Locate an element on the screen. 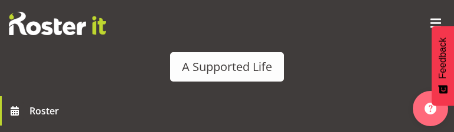  span: Roster is located at coordinates (238, 111).